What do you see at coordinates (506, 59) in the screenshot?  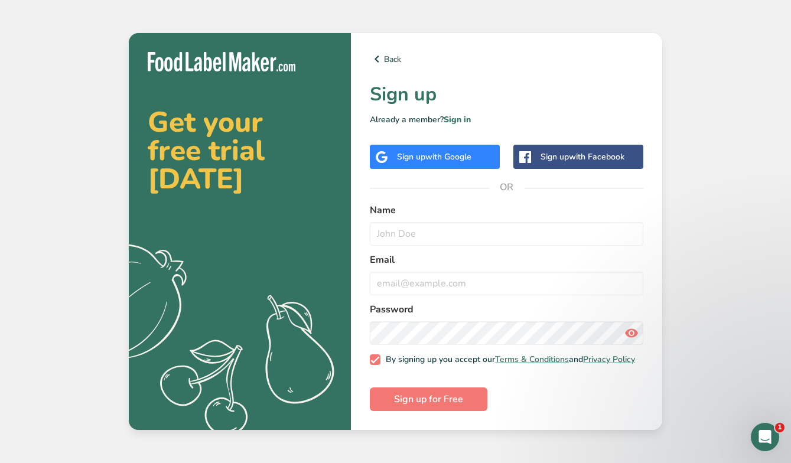 I see `a: Back` at bounding box center [506, 59].